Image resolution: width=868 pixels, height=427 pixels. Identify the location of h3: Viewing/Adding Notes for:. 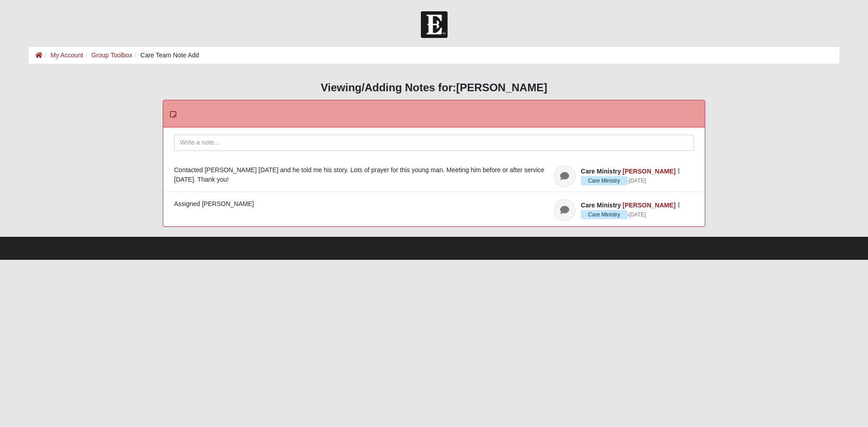
(434, 87).